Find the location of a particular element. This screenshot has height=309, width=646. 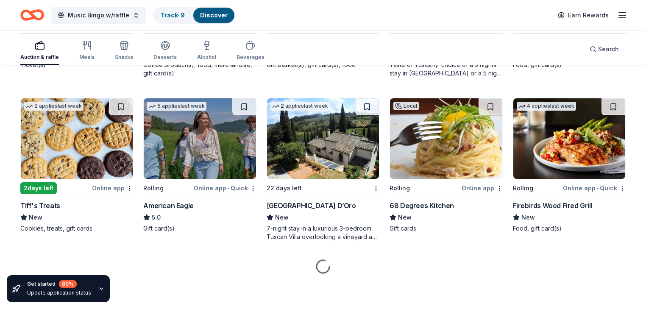

div: Beverages is located at coordinates (250, 57).